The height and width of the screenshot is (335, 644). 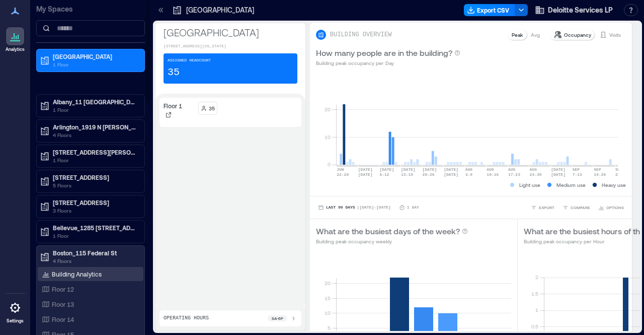 I want to click on span: Deloitte Services LP, so click(x=580, y=10).